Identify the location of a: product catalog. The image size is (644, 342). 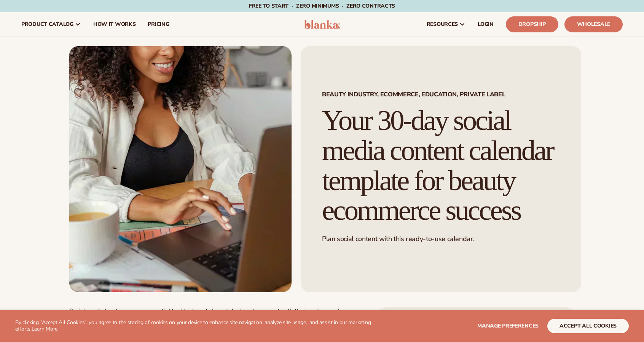
(51, 25).